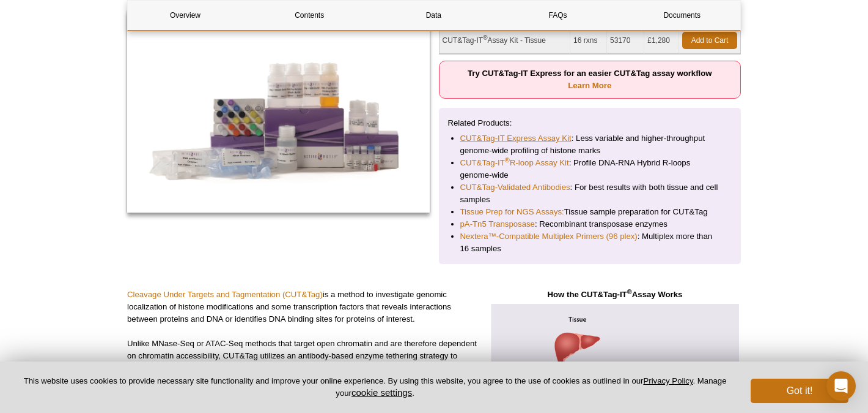 This screenshot has height=413, width=868. Describe the element at coordinates (382, 391) in the screenshot. I see `button: cookie settings` at that location.